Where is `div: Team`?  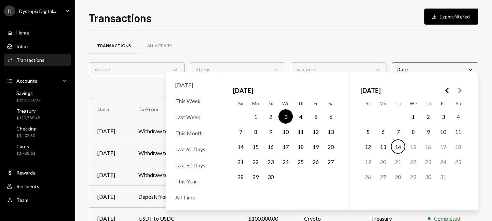
div: Team is located at coordinates (22, 200).